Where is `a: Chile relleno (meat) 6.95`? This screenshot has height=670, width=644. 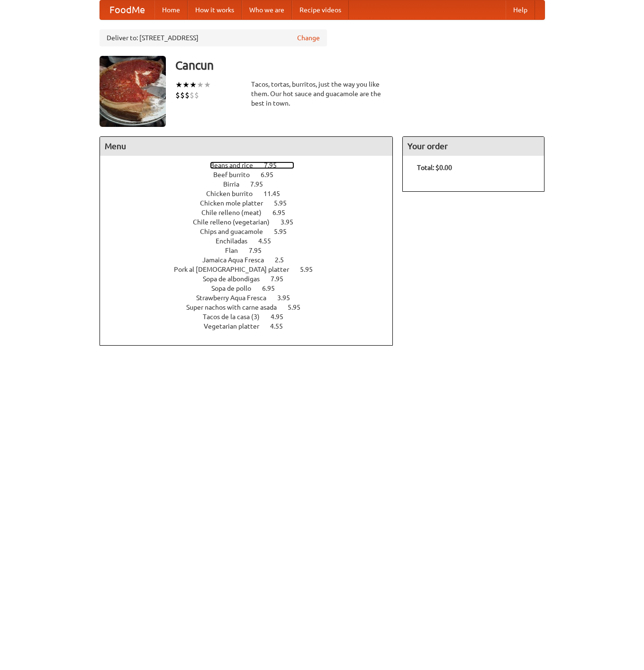 a: Chile relleno (meat) 6.95 is located at coordinates (252, 213).